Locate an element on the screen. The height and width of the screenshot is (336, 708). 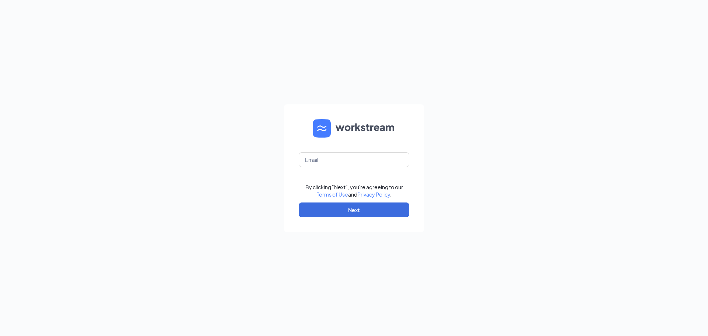
button: Next is located at coordinates (354, 210).